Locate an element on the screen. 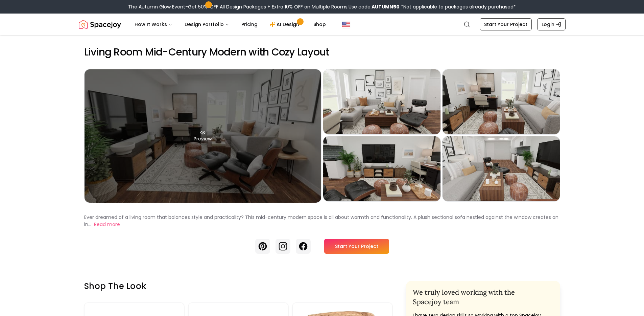 This screenshot has height=316, width=644. nav: Global is located at coordinates (322, 25).